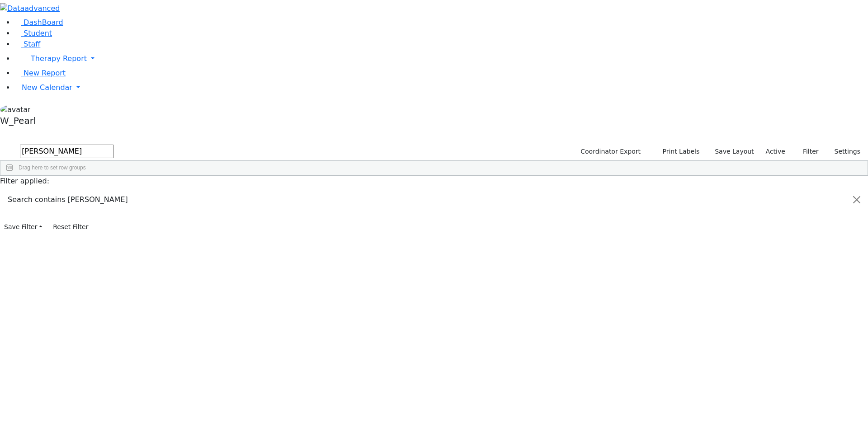 The height and width of the screenshot is (427, 868). Describe the element at coordinates (678, 151) in the screenshot. I see `button: Print Labels` at that location.